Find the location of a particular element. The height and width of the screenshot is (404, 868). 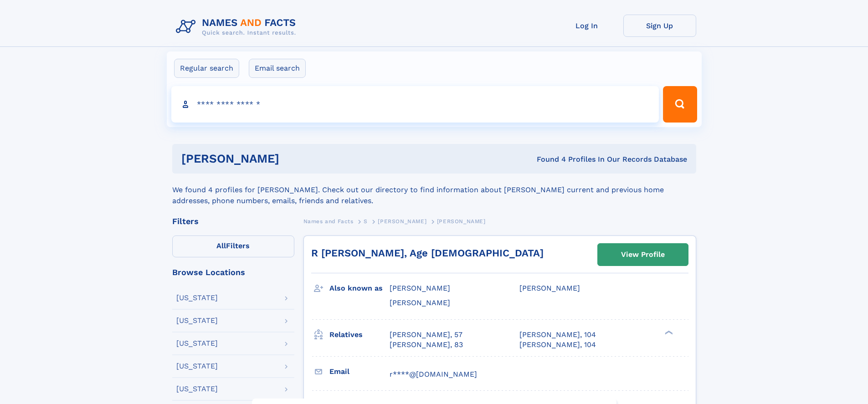

label: Email search is located at coordinates (277, 68).